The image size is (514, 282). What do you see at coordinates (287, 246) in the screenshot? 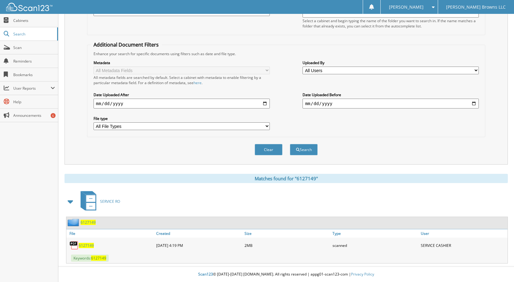
I see `div: 2MB` at bounding box center [287, 246].